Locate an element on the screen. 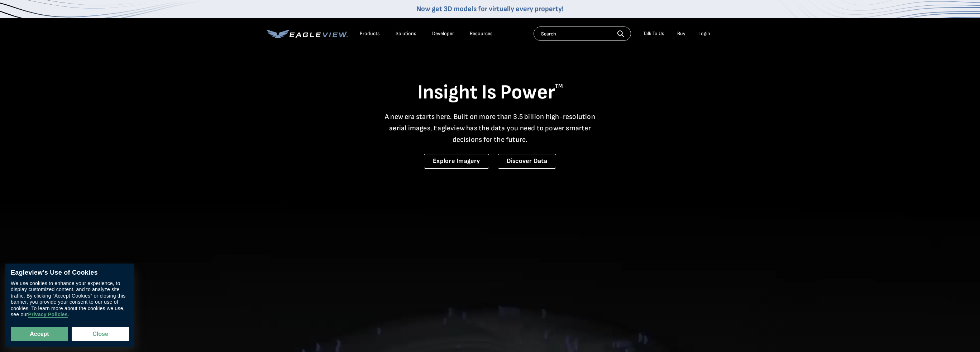  div: Talk To Us is located at coordinates (654, 33).